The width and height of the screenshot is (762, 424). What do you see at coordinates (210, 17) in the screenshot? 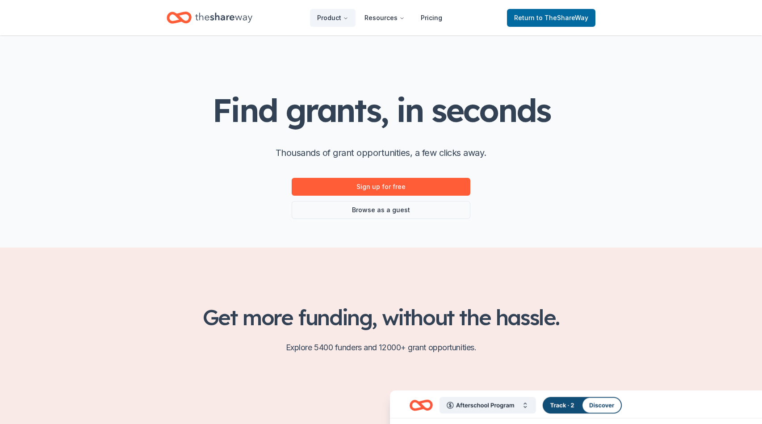
I see `a: Home` at bounding box center [210, 17].